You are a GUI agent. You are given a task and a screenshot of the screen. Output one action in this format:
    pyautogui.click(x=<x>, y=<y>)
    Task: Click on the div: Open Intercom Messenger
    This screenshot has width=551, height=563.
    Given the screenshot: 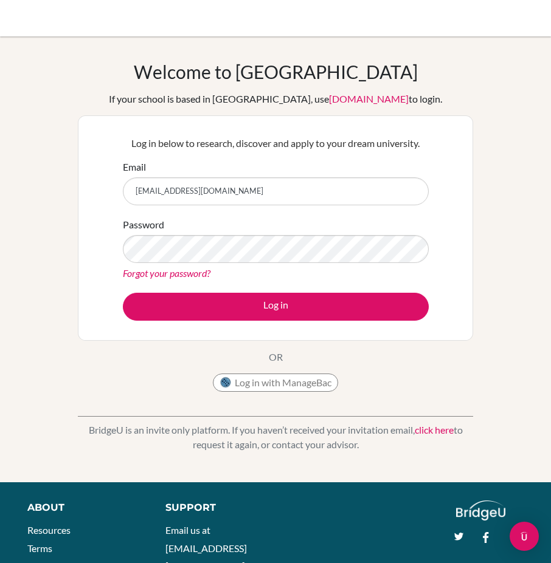 What is the action you would take?
    pyautogui.click(x=524, y=537)
    